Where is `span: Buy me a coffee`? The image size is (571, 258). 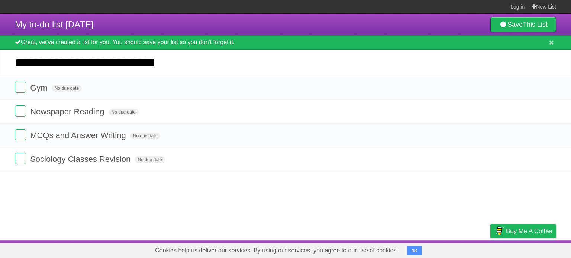 span: Buy me a coffee is located at coordinates (529, 231).